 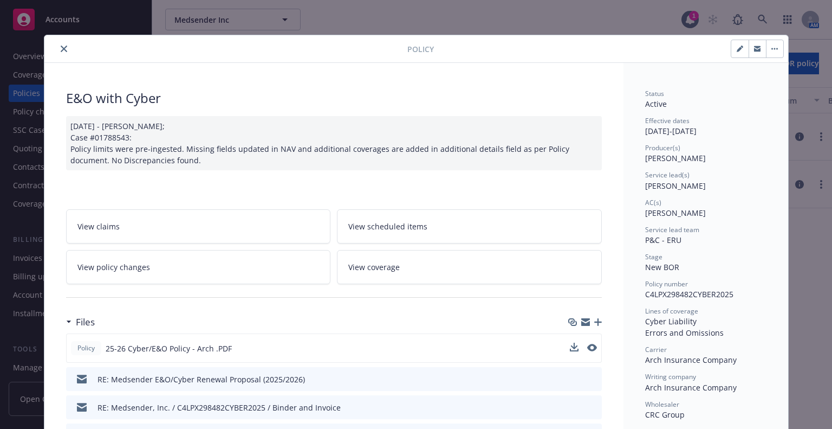 I want to click on span: View scheduled items, so click(x=388, y=226).